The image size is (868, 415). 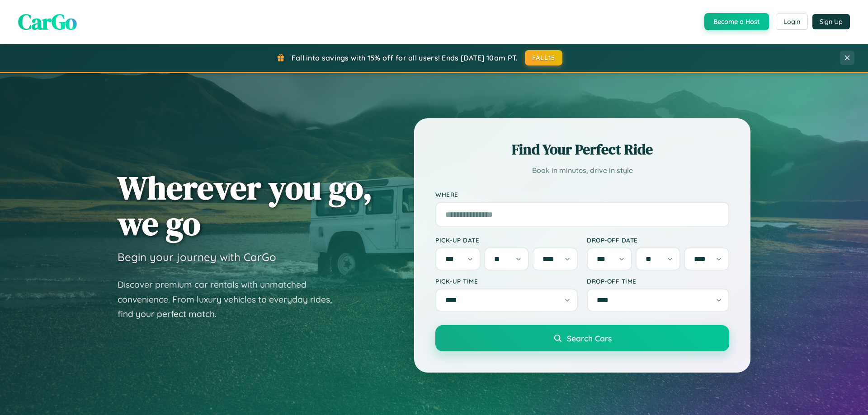 I want to click on span: CarGo, so click(x=48, y=21).